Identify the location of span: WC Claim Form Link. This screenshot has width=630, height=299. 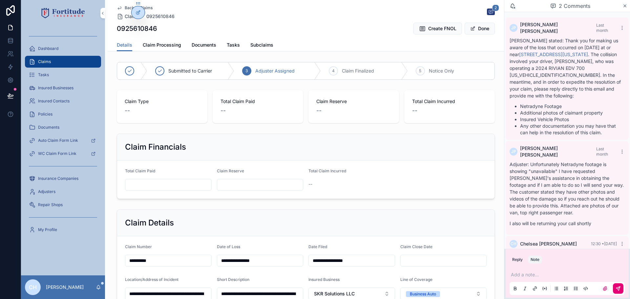
(57, 154).